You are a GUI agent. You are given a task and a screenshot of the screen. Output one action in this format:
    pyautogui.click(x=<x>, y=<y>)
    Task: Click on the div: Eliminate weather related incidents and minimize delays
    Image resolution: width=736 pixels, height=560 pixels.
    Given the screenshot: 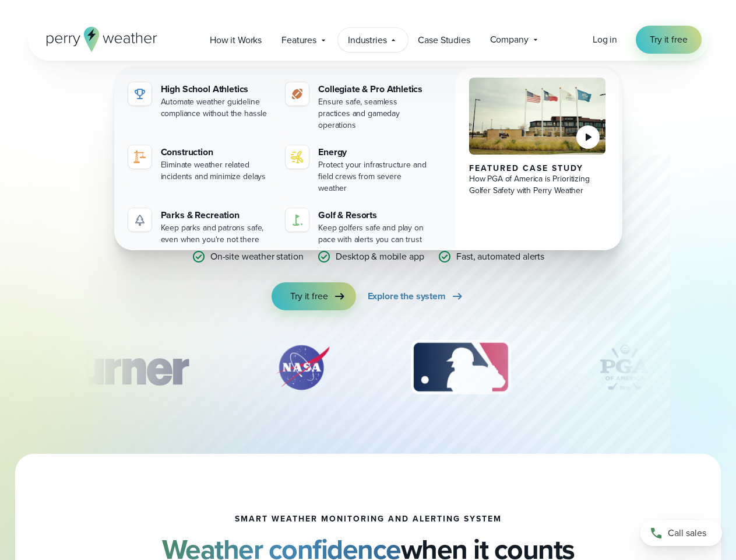 What is the action you would take?
    pyautogui.click(x=216, y=170)
    